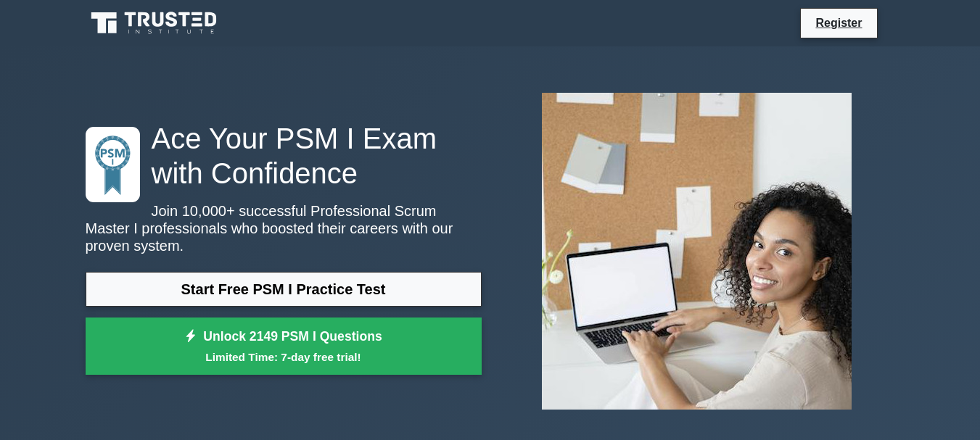  I want to click on a: Unlock 2149 PSM I QuestionsLimited Time: 7-day free trial!, so click(284, 347).